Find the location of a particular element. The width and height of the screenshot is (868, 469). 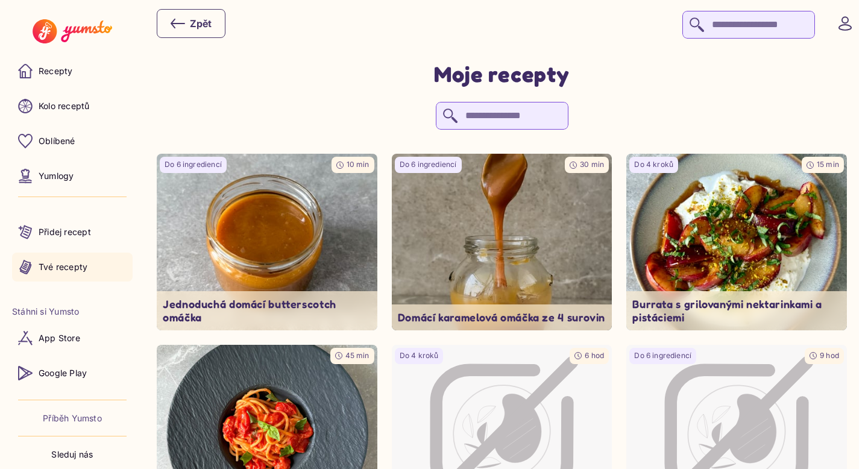

li: Stáhni si Yumsto is located at coordinates (72, 311).